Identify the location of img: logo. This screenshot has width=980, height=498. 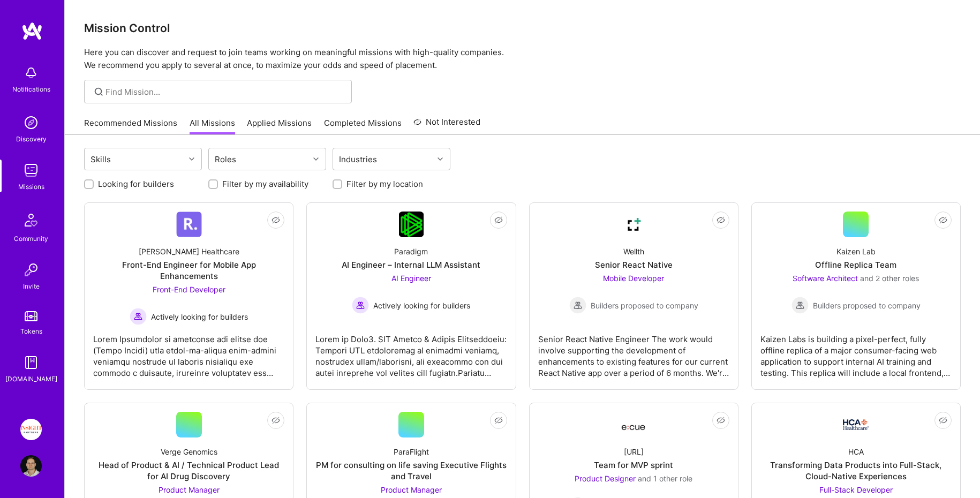
(32, 31).